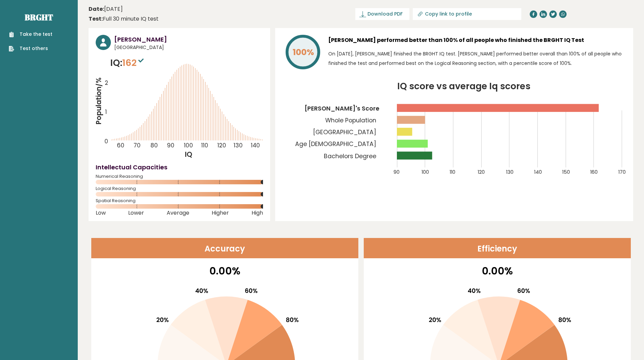 The width and height of the screenshot is (644, 360). What do you see at coordinates (30, 34) in the screenshot?
I see `a: Take the test` at bounding box center [30, 34].